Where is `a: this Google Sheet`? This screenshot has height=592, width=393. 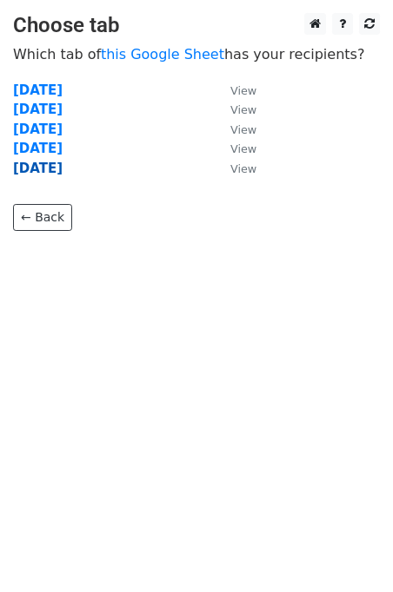
a: this Google Sheet is located at coordinates (162, 54).